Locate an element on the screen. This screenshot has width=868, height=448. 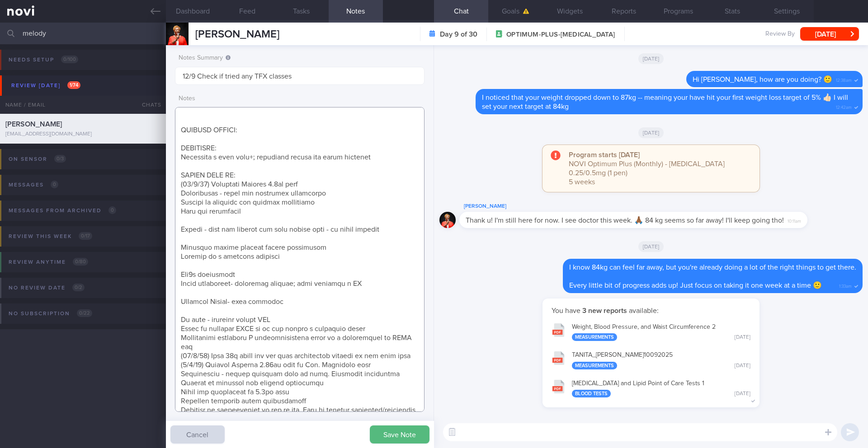
span: 1:33am is located at coordinates (845, 285).